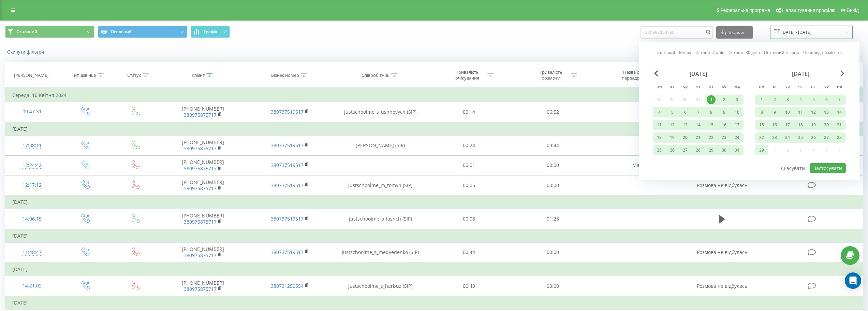 This screenshot has width=868, height=311. Describe the element at coordinates (711, 150) in the screenshot. I see `div: 29` at that location.